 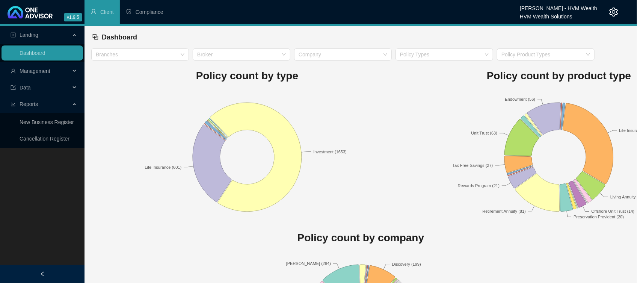 I want to click on span: block, so click(x=95, y=37).